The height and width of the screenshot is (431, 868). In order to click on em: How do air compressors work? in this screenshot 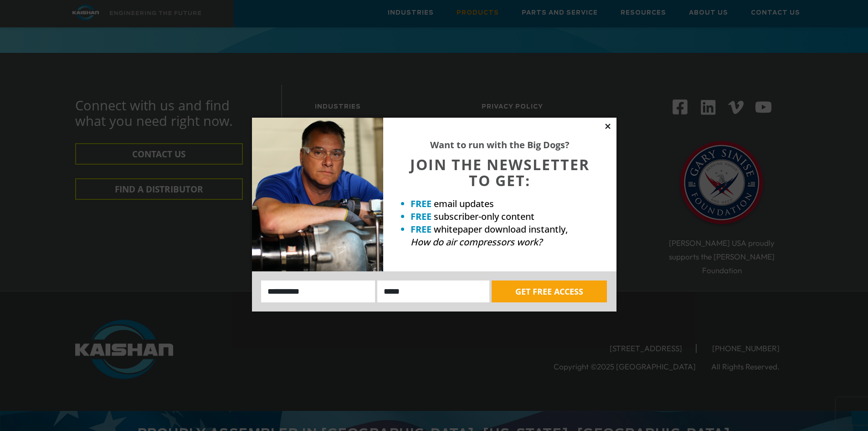, I will do `click(476, 242)`.